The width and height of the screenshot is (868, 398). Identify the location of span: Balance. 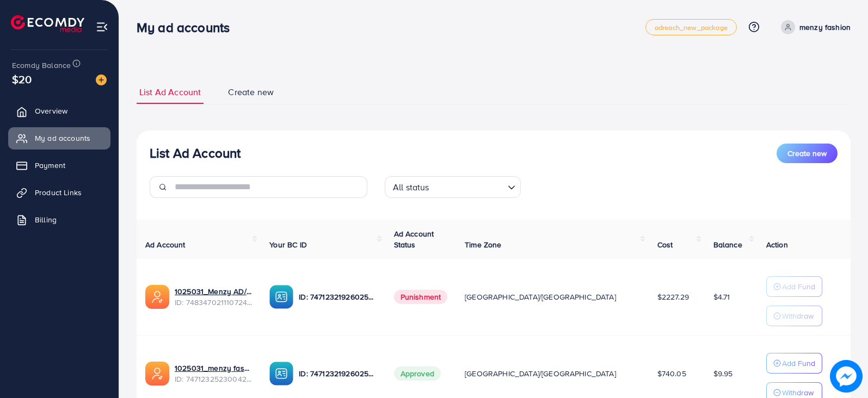
(727, 245).